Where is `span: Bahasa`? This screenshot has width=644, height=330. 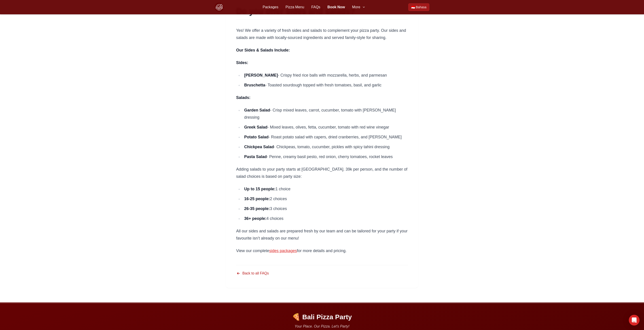 span: Bahasa is located at coordinates (421, 7).